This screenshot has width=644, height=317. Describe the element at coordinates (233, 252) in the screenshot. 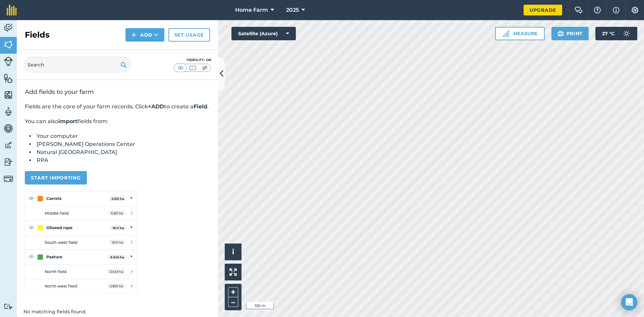

I see `span: i` at that location.